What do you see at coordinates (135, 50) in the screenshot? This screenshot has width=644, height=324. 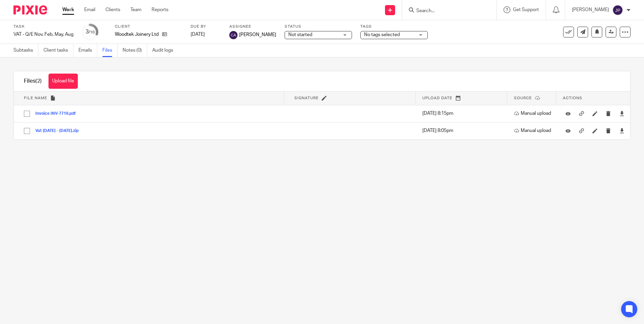 I see `a: Notes (0)` at bounding box center [135, 50].